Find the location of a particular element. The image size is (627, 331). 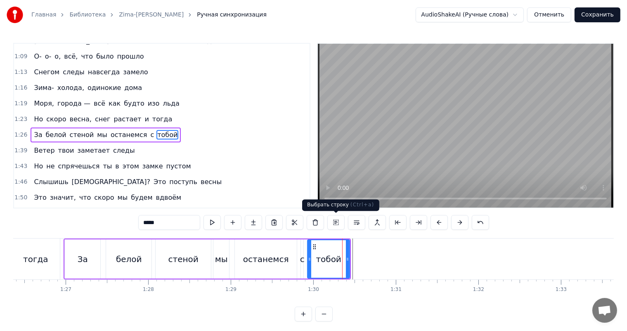

span: о, is located at coordinates (57, 56).